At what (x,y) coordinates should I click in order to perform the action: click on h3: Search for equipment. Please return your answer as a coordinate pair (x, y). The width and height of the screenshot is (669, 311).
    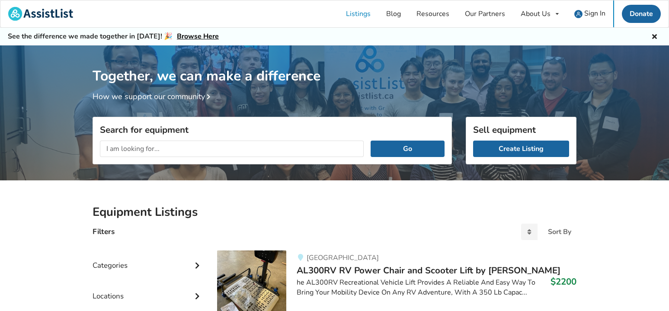
    Looking at the image, I should click on (272, 130).